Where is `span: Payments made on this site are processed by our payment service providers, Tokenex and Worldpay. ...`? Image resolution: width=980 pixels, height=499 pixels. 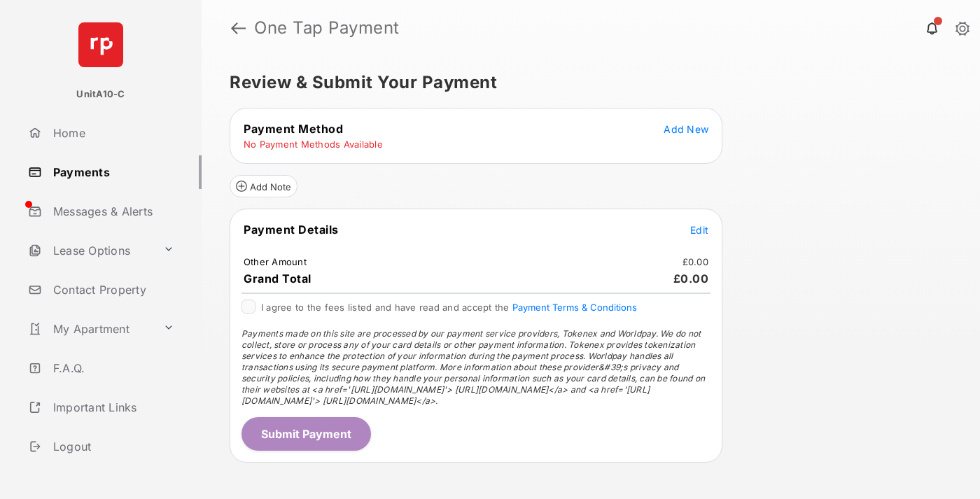
span: Payments made on this site are processed by our payment service providers, Tokenex and Worldpay. ... is located at coordinates (473, 367).